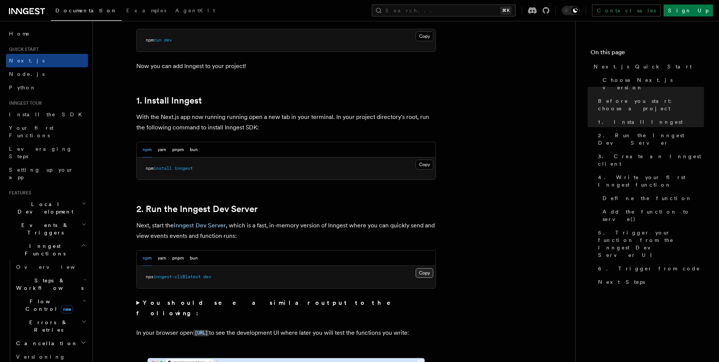  What do you see at coordinates (195, 10) in the screenshot?
I see `span: AgentKit` at bounding box center [195, 10].